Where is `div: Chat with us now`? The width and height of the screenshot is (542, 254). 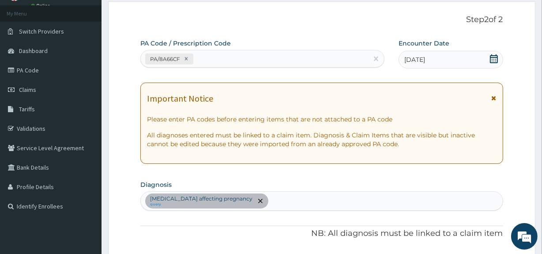 div: Chat with us now is located at coordinates (97, 55).